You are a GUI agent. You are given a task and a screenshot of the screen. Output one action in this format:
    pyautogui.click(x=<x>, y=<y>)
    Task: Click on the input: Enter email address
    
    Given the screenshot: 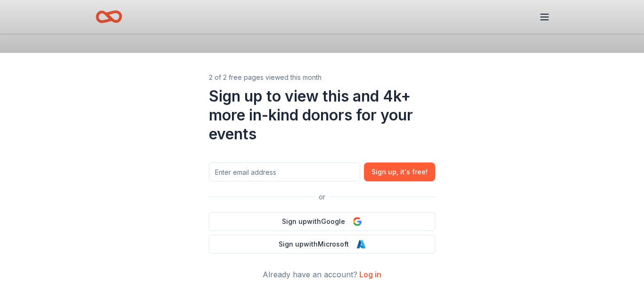 What is the action you would take?
    pyautogui.click(x=284, y=172)
    